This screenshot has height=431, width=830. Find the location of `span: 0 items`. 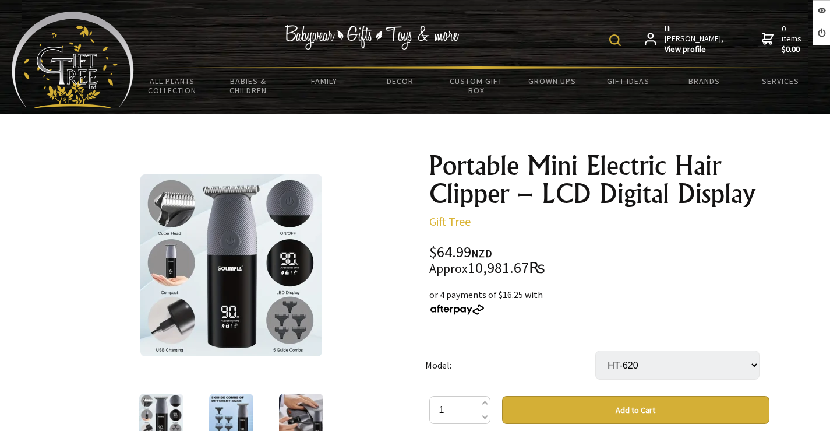

span: 0 items is located at coordinates (793, 39).